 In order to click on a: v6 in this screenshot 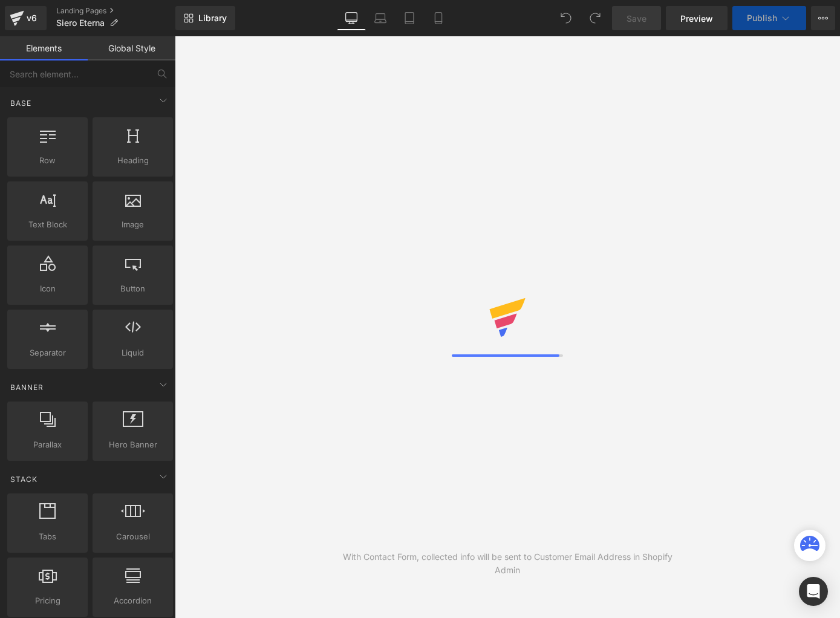, I will do `click(25, 19)`.